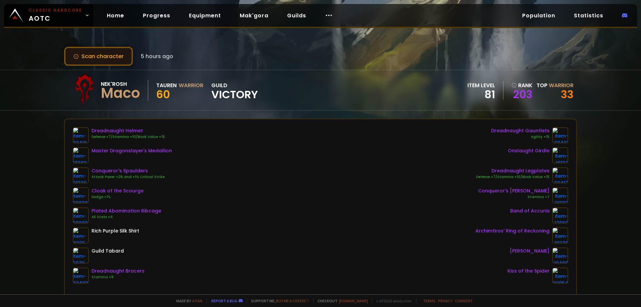 The height and width of the screenshot is (307, 641). Describe the element at coordinates (116, 15) in the screenshot. I see `a: Home` at that location.